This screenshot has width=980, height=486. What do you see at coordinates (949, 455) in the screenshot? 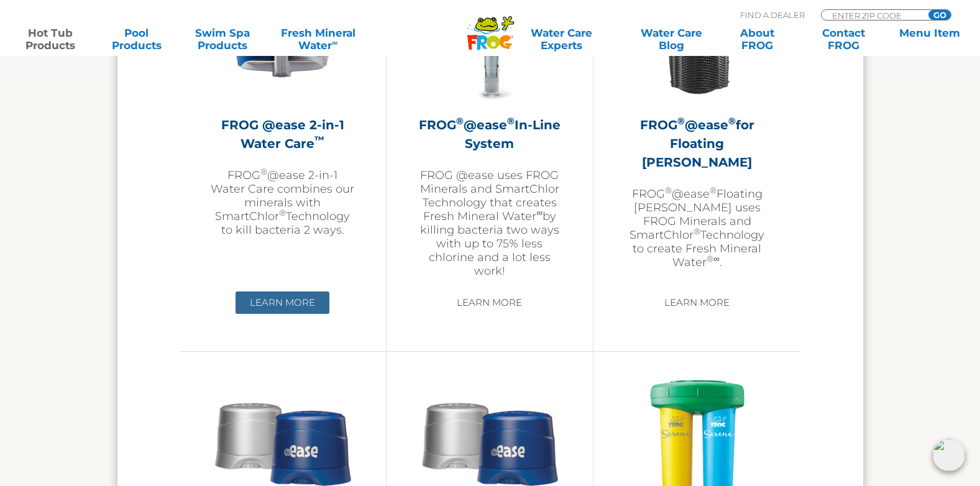
I see `img: openIcon` at bounding box center [949, 455].